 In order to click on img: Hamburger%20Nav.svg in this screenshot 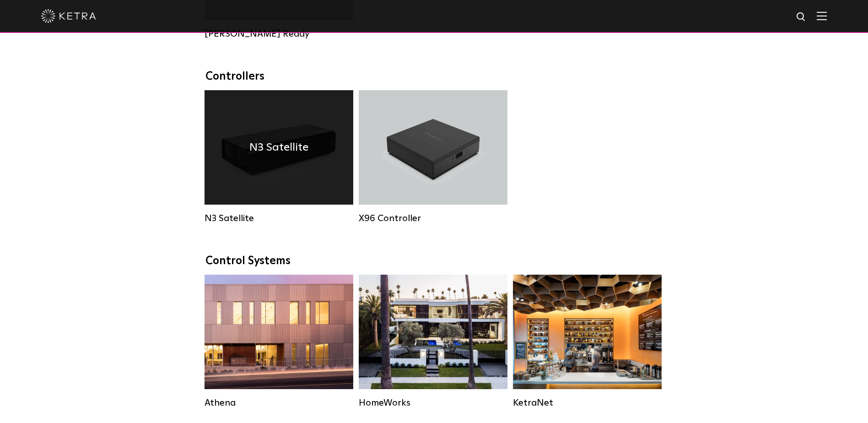, I will do `click(822, 16)`.